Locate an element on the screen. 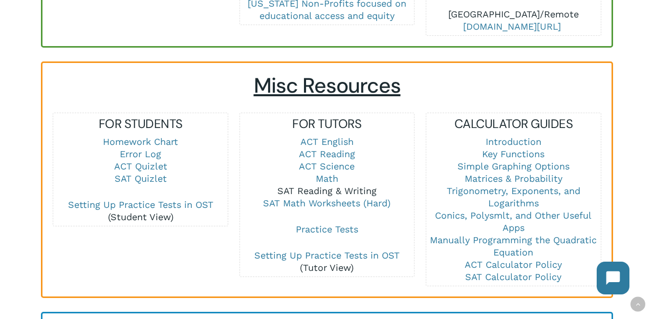  a: ACT Quizlet is located at coordinates (141, 166).